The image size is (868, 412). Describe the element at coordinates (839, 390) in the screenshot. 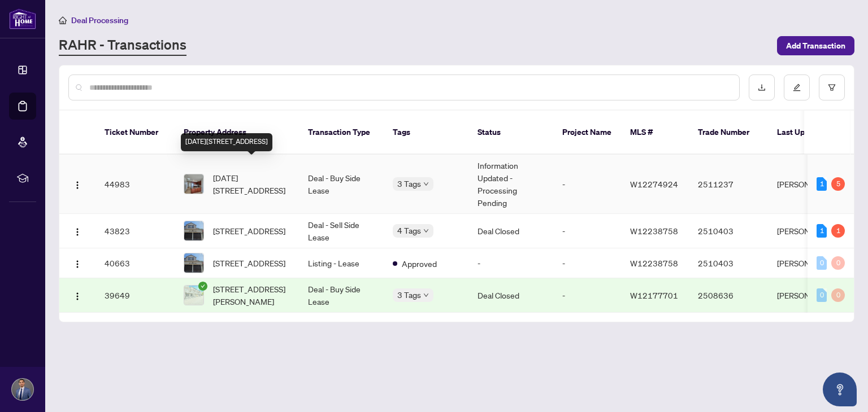

I see `button: Open asap` at that location.